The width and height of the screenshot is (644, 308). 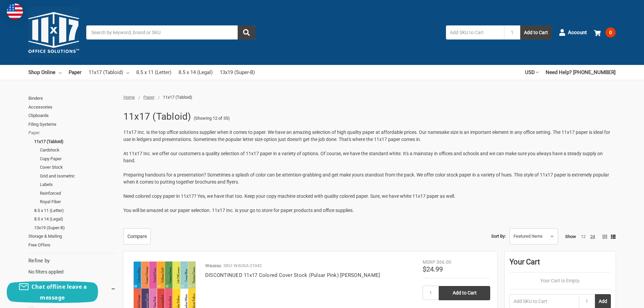 I want to click on div: MSRP, so click(x=429, y=262).